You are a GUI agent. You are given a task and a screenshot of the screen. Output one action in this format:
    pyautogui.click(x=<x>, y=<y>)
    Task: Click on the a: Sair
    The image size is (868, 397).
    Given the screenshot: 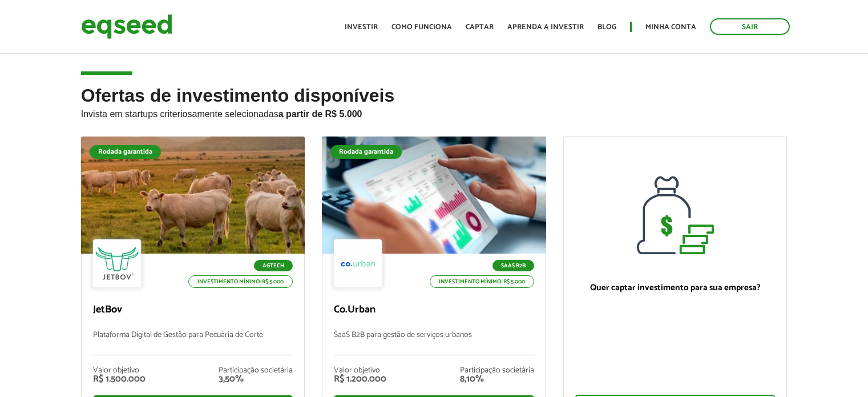 What is the action you would take?
    pyautogui.click(x=749, y=26)
    